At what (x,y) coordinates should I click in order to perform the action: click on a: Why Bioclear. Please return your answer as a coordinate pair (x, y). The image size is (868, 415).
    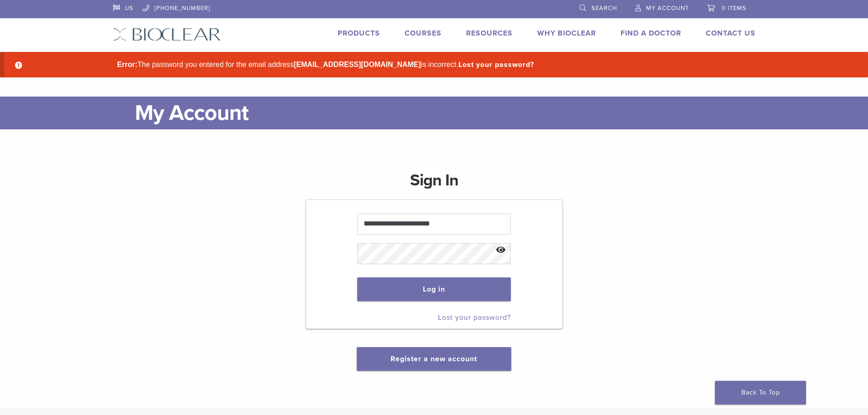
    Looking at the image, I should click on (566, 33).